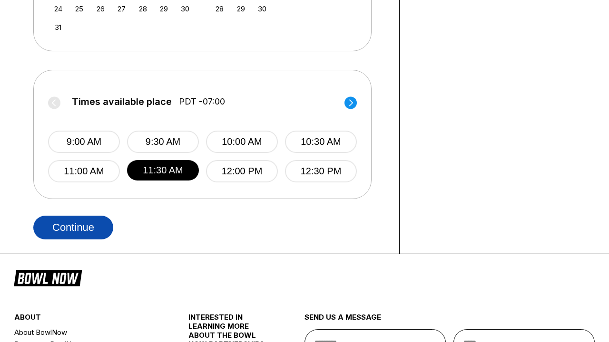 This screenshot has width=609, height=342. I want to click on button: Continue, so click(73, 228).